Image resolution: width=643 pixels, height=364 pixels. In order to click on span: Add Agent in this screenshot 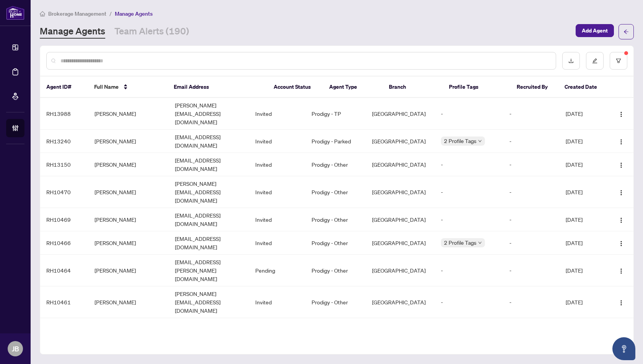, I will do `click(595, 30)`.